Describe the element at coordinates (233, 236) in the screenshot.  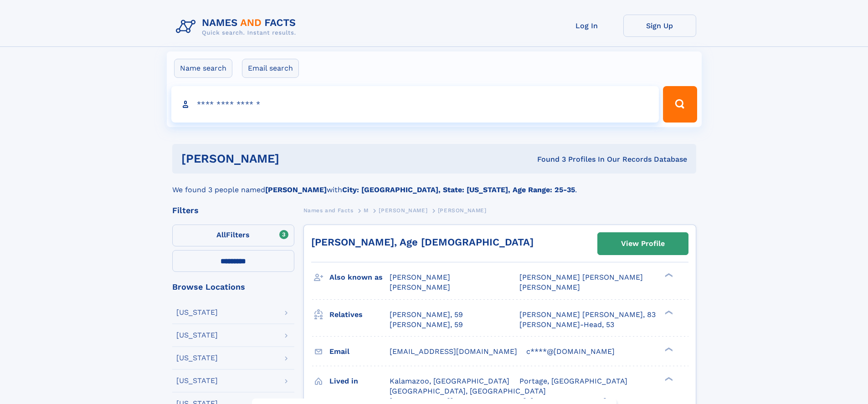
I see `label: Filters` at that location.